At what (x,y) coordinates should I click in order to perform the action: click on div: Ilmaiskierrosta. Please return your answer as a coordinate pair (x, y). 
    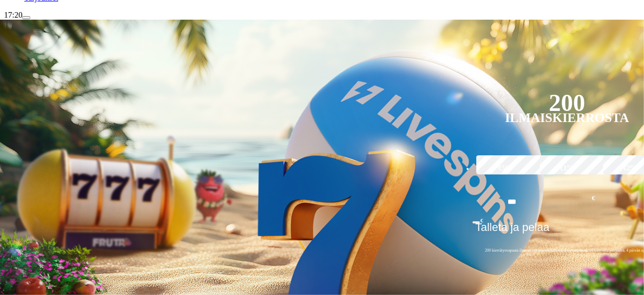
    Looking at the image, I should click on (567, 118).